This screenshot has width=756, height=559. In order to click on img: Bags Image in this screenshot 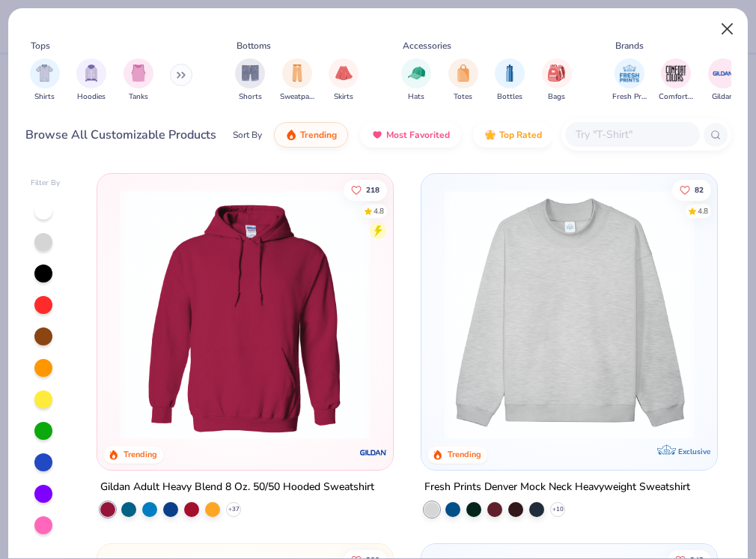, I will do `click(556, 73)`.